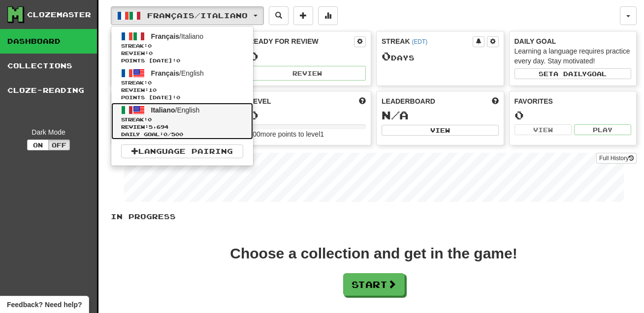 This screenshot has width=644, height=313. What do you see at coordinates (182, 127) in the screenshot?
I see `span: Review: 5,694` at bounding box center [182, 127].